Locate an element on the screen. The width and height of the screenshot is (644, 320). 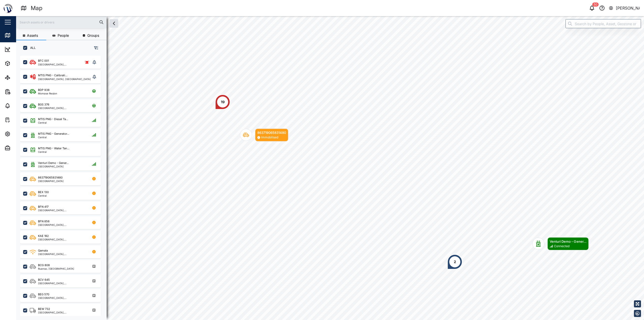
div: BEG 570 is located at coordinates (43, 295).